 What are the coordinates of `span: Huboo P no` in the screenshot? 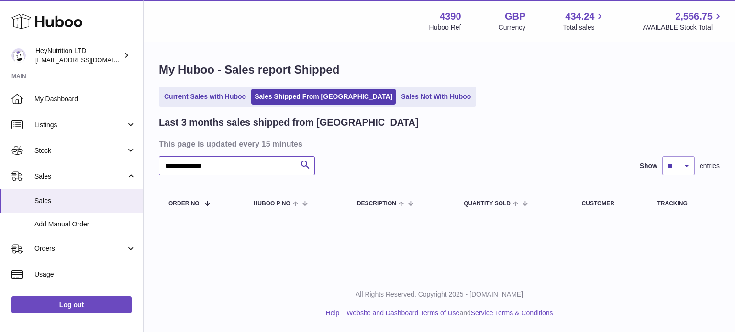 It's located at (272, 204).